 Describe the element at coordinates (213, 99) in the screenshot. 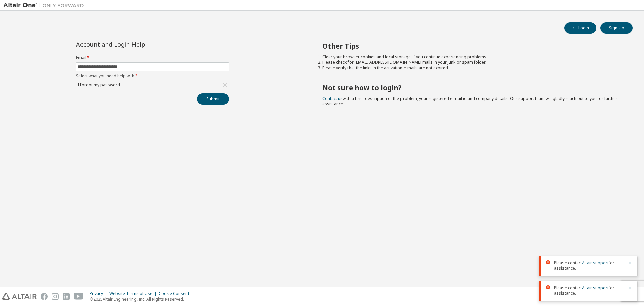

I see `button: Submit` at that location.